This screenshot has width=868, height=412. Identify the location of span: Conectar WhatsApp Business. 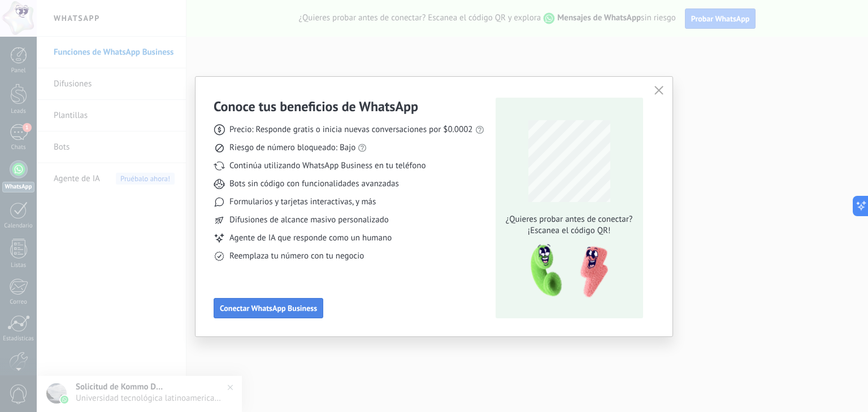
(268, 309).